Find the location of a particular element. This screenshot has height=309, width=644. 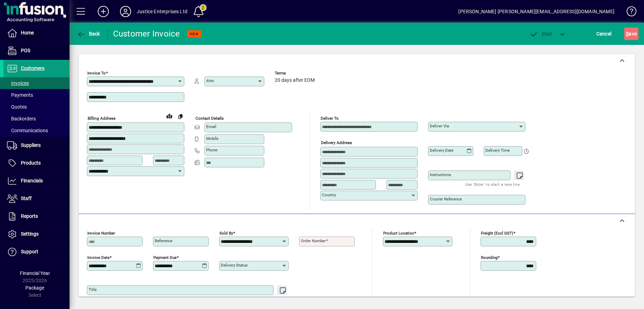

span: Communications is located at coordinates (28, 130).